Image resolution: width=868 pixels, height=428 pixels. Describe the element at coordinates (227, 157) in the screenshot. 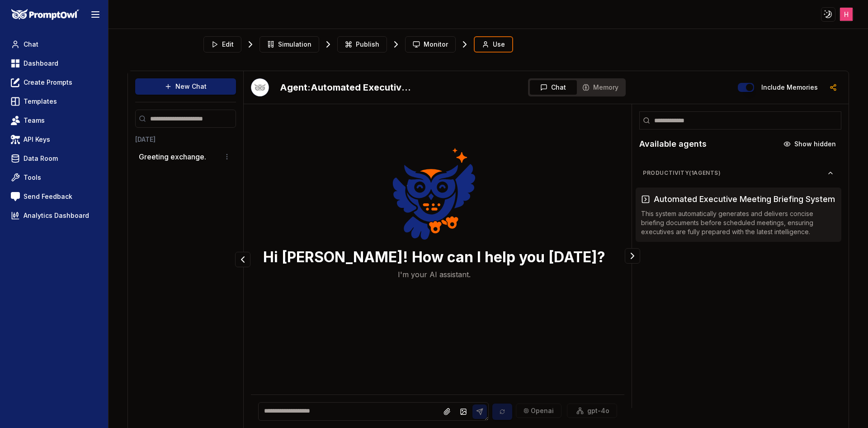

I see `button: Conversation options` at that location.